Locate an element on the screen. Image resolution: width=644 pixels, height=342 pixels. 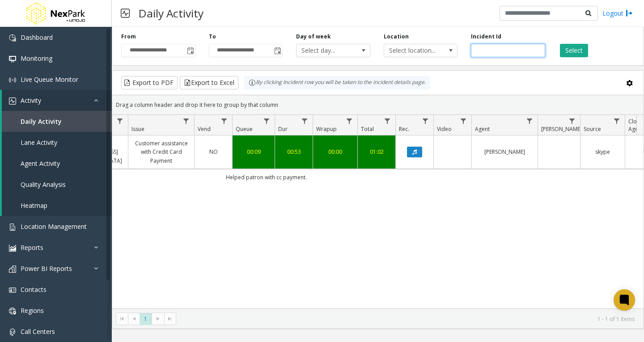
span: Total is located at coordinates (367, 129).